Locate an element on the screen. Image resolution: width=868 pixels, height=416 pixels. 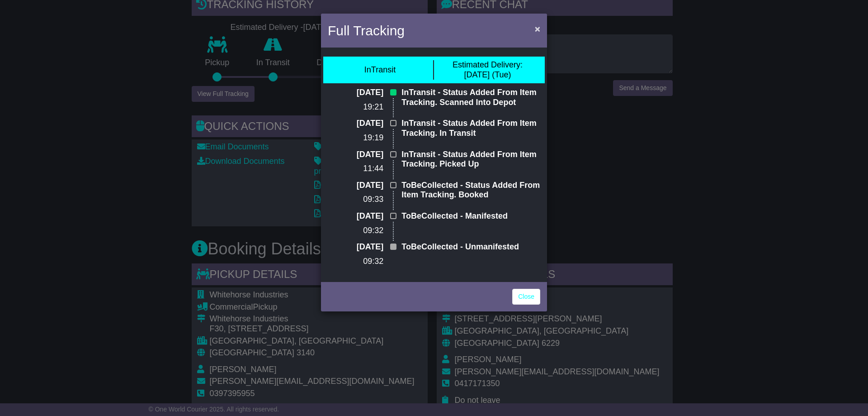
p: InTransit - Status Added From Item Tracking. Picked Up is located at coordinates (471, 159).